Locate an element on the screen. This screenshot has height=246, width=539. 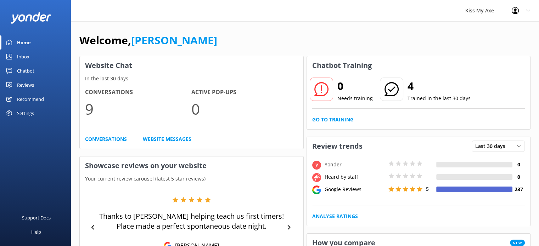
h4: 237 is located at coordinates (518, 189).